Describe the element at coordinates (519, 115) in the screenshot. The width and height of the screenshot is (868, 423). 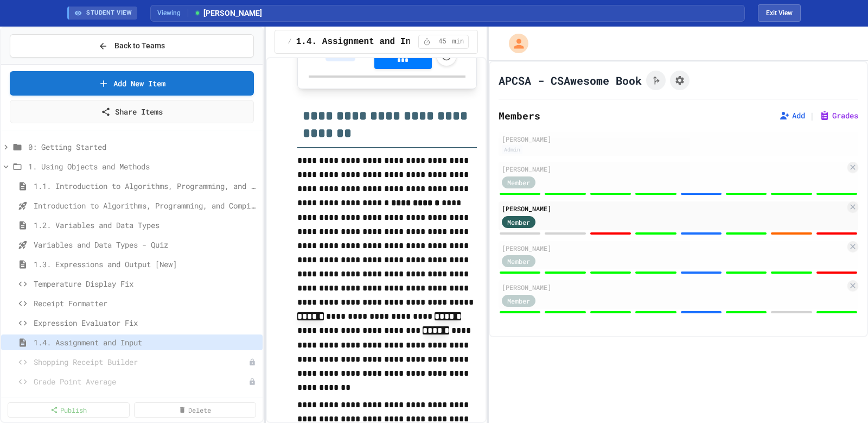
I see `h2: Members` at that location.